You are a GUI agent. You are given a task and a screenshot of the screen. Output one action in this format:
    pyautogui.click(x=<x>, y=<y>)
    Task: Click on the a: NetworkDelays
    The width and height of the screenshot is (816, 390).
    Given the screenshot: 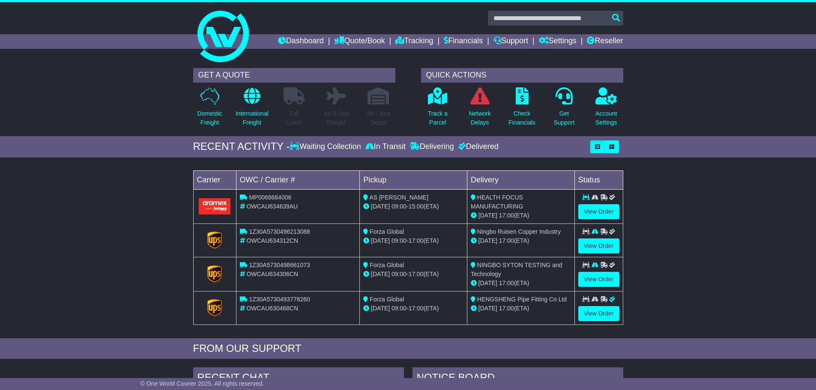 What is the action you would take?
    pyautogui.click(x=479, y=109)
    